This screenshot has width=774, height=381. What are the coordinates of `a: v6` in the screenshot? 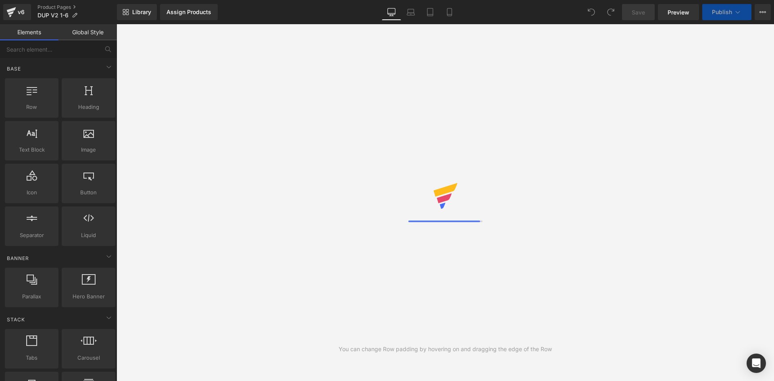 It's located at (17, 12).